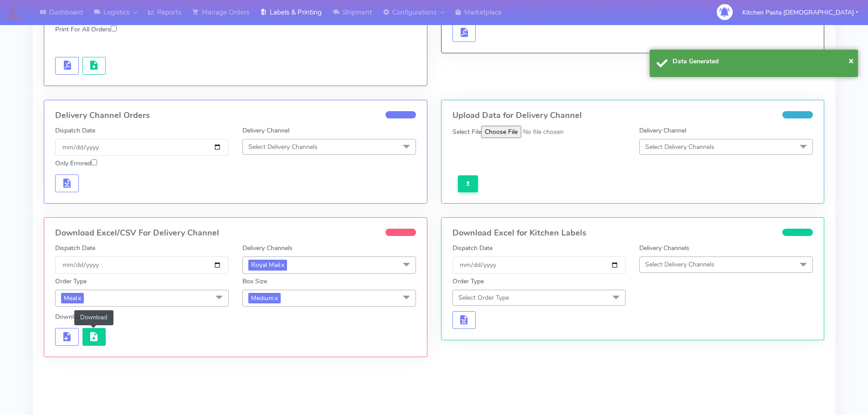 The image size is (868, 415). What do you see at coordinates (633, 233) in the screenshot?
I see `h4: Download Excel for Kitchen Labels` at bounding box center [633, 233].